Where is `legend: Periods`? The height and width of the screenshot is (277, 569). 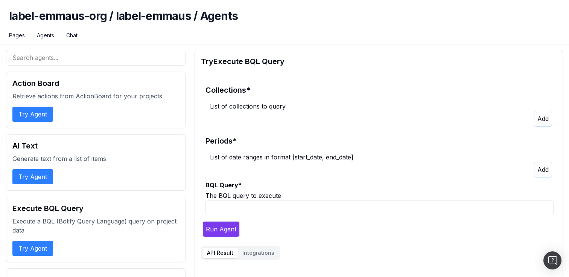
legend: Periods is located at coordinates (379, 139).